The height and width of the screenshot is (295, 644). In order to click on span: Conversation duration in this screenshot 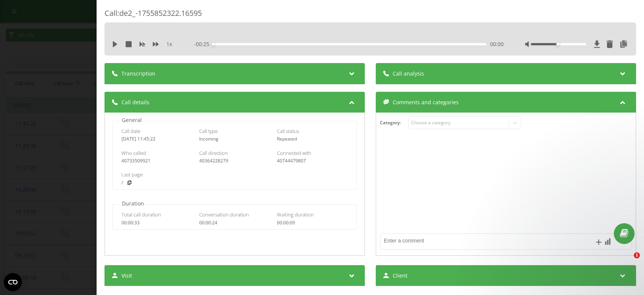, I will do `click(224, 214)`.